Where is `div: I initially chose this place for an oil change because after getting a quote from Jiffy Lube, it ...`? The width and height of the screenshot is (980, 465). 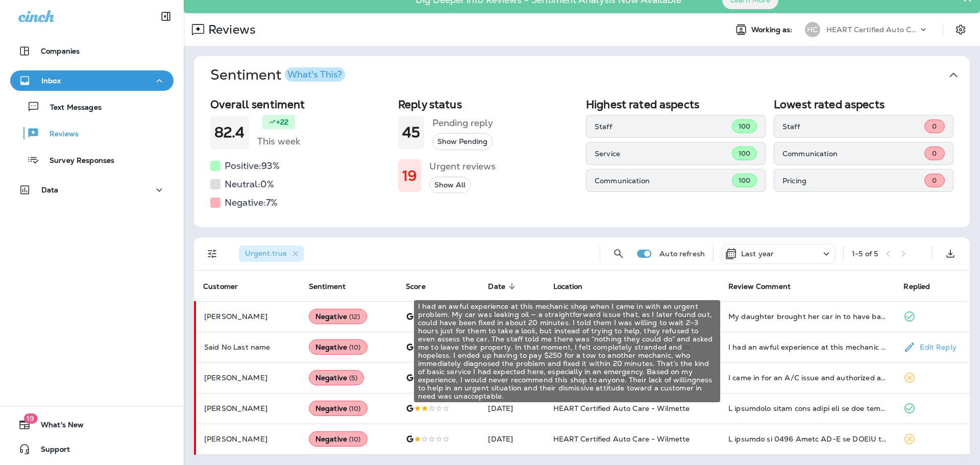
div: I initially chose this place for an oil change because after getting a quote from Jiffy Lube, it ... is located at coordinates (808, 408).